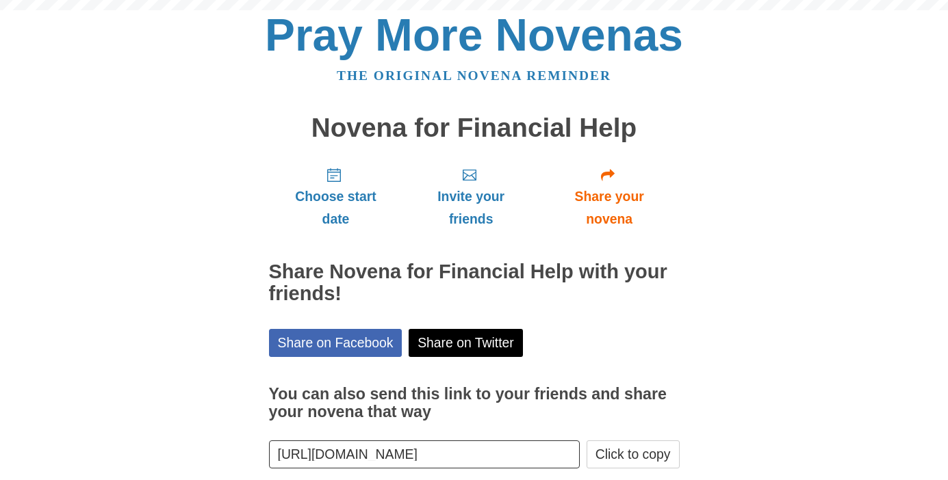 This screenshot has height=480, width=948. I want to click on a: Share on Facebook, so click(335, 343).